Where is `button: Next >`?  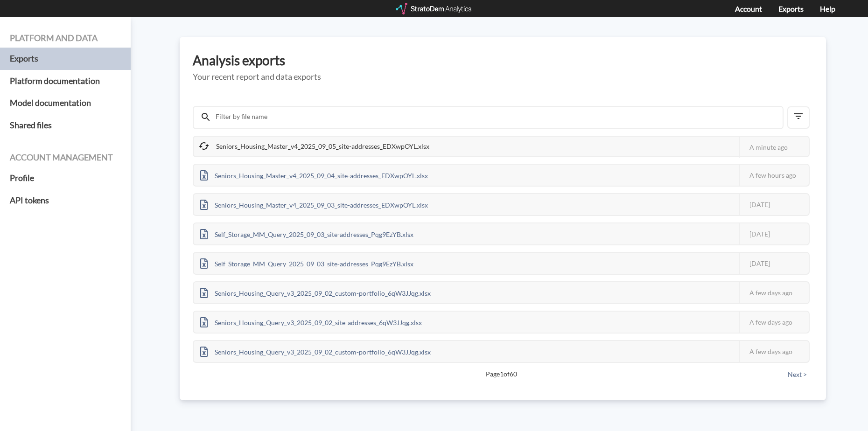
button: Next > is located at coordinates (797, 374).